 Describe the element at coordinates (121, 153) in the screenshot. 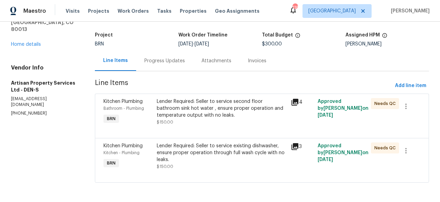

I see `span: Kitchen - Plumbing` at that location.